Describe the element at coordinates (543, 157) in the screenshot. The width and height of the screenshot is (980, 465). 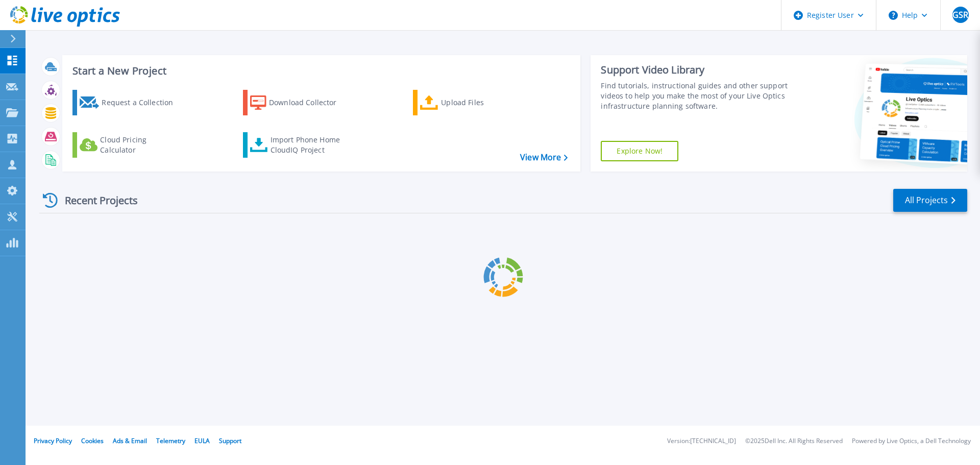
I see `a: View More` at that location.